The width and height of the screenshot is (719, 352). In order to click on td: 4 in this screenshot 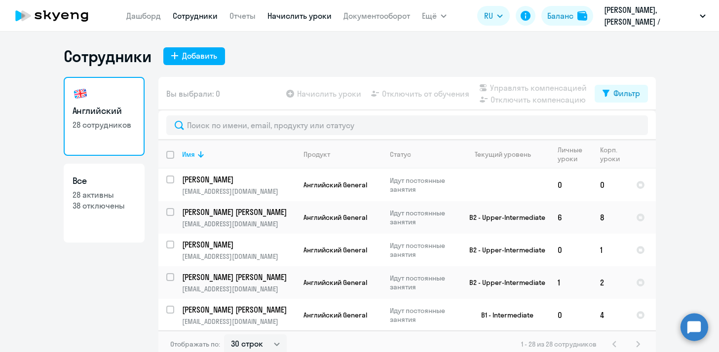, I will do `click(610, 315)`.